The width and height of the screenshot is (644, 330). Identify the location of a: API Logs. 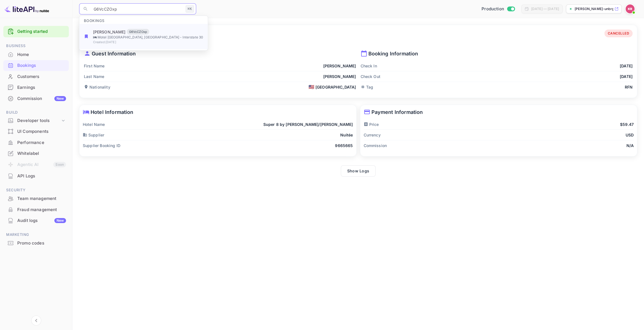
(36, 176).